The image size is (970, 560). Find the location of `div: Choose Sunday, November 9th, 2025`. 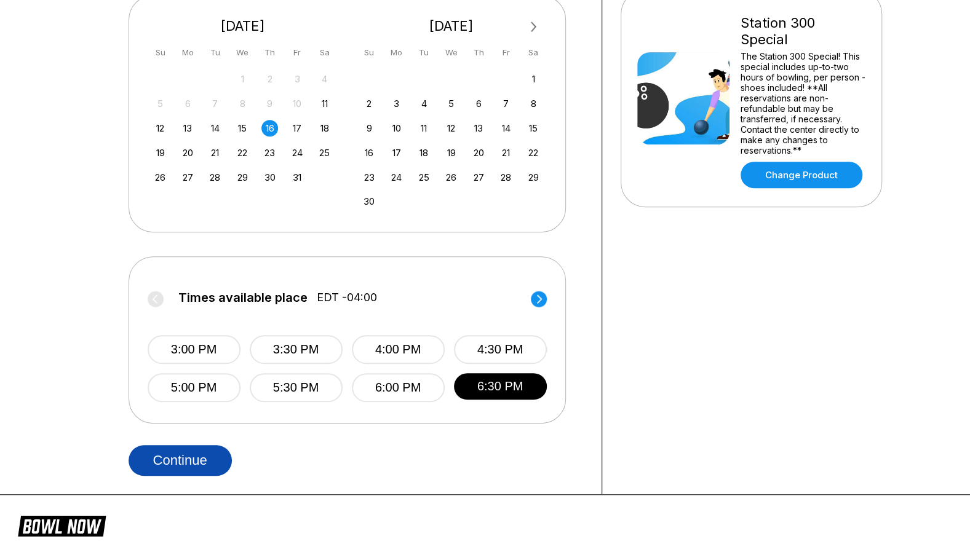

div: Choose Sunday, November 9th, 2025 is located at coordinates (369, 128).